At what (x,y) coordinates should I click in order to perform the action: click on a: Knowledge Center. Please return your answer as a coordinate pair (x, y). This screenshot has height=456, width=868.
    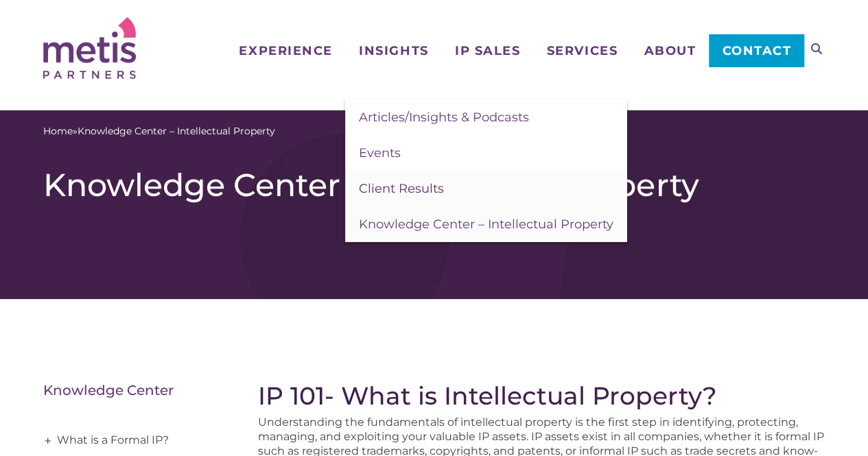
    Looking at the image, I should click on (108, 390).